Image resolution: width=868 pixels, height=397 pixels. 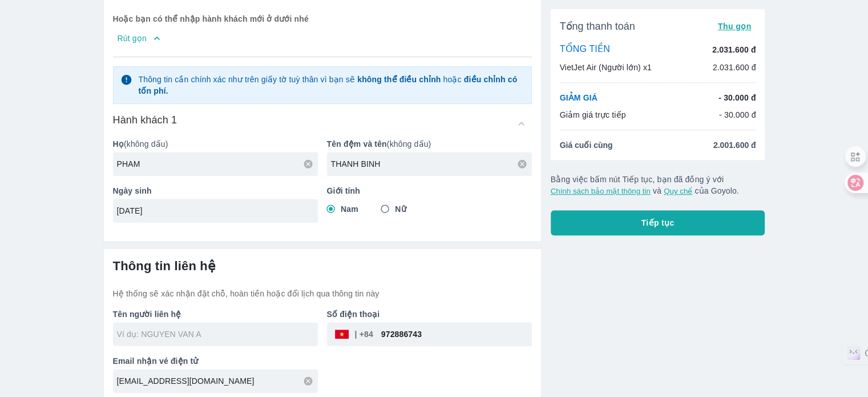 What do you see at coordinates (400, 209) in the screenshot?
I see `span: Nữ` at bounding box center [400, 209].